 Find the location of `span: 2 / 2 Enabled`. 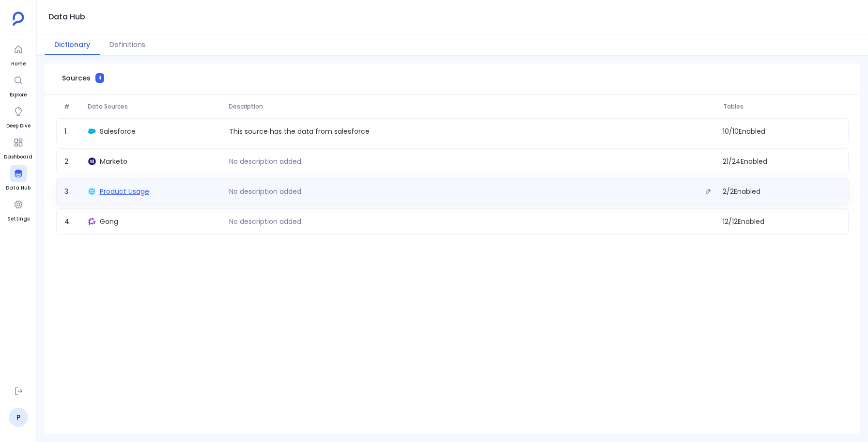

span: 2 / 2 Enabled is located at coordinates (781, 192).